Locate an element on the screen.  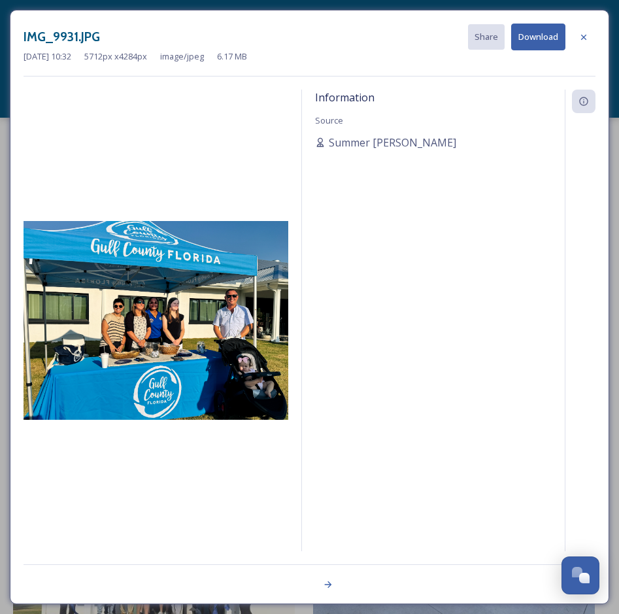
button: Share is located at coordinates (487, 37).